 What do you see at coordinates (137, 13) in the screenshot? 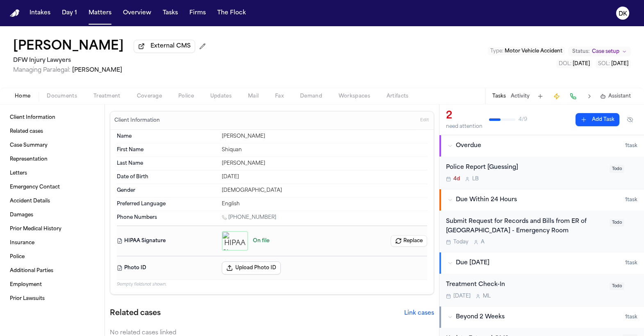
I see `a: Overview` at bounding box center [137, 13].